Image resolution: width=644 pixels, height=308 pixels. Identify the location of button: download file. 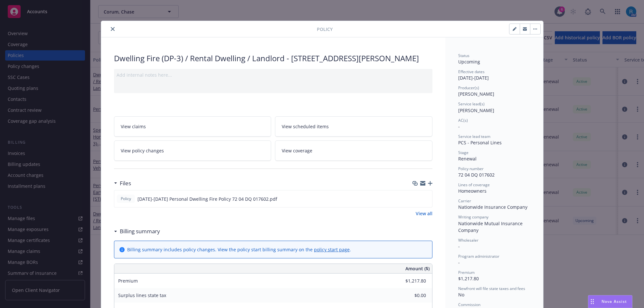
(416, 199).